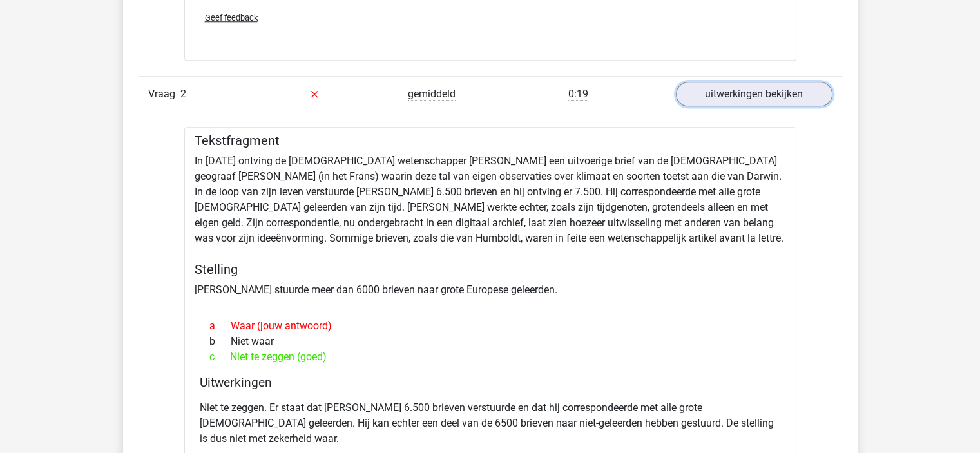 This screenshot has width=980, height=453. Describe the element at coordinates (231, 18) in the screenshot. I see `span: Geef feedback` at that location.